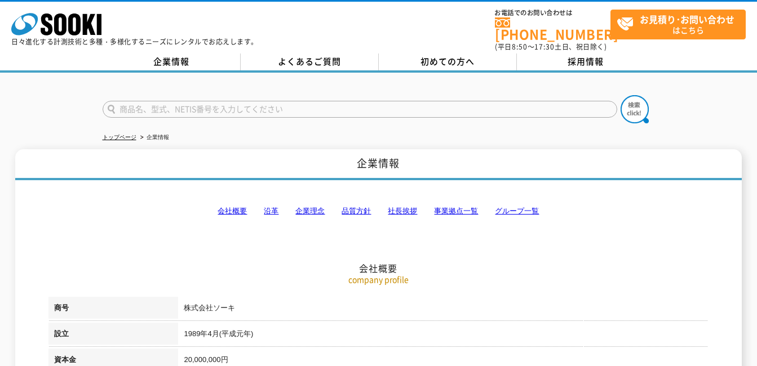  I want to click on span: はこちら, so click(681, 24).